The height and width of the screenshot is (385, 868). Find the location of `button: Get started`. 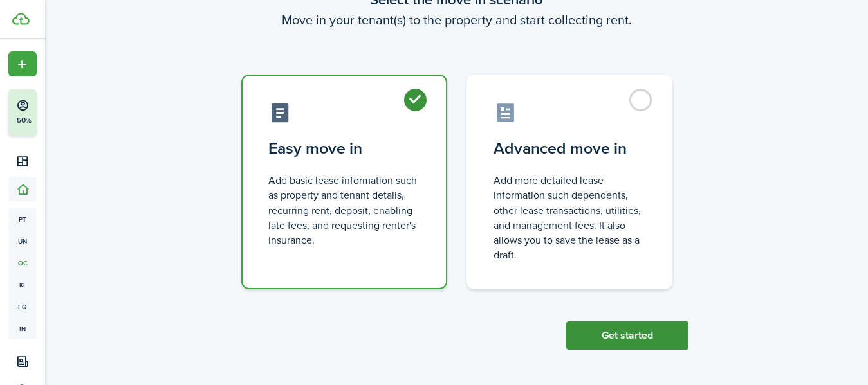

button: Get started is located at coordinates (627, 335).